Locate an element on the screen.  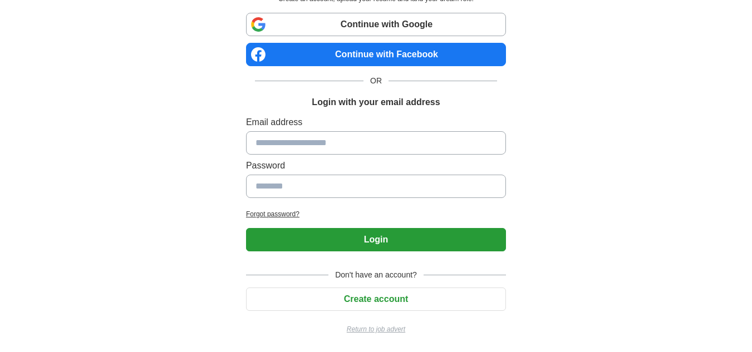
a: Create account is located at coordinates (376, 299).